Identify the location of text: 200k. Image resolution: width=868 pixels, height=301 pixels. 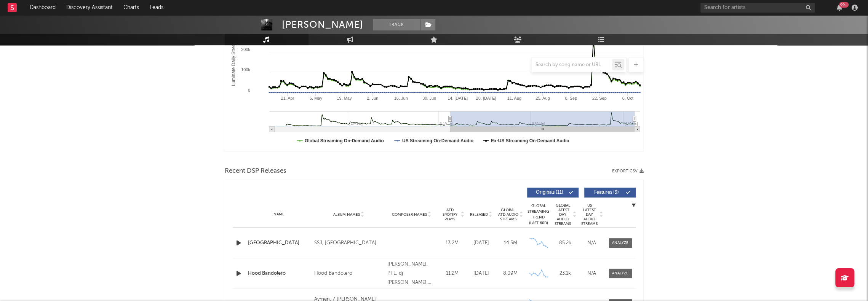
(245, 50).